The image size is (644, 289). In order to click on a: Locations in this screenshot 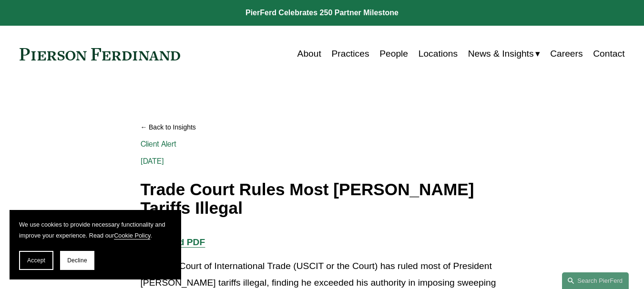, I will do `click(438, 54)`.